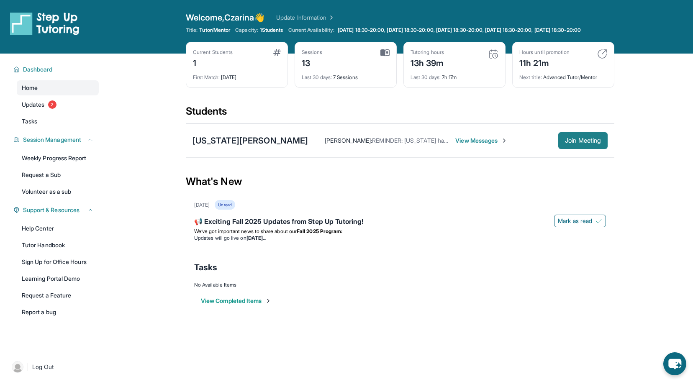 The width and height of the screenshot is (693, 382). Describe the element at coordinates (427, 52) in the screenshot. I see `div: Tutoring hours` at that location.